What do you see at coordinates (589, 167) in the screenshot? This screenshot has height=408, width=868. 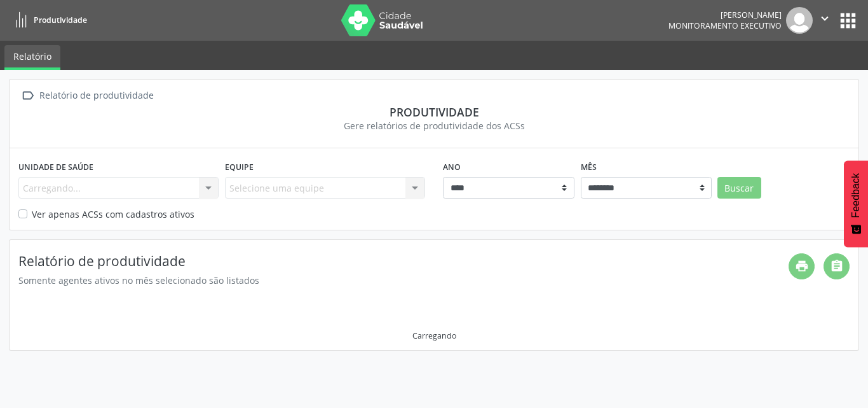 I see `label: Mês` at bounding box center [589, 167].